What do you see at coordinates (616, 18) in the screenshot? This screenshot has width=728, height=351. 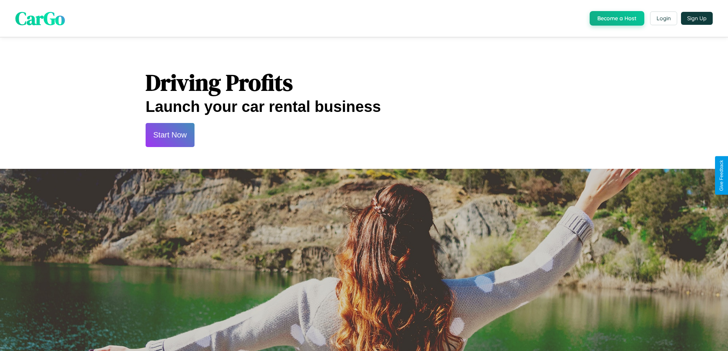 I see `button: Become a Host` at bounding box center [616, 18].